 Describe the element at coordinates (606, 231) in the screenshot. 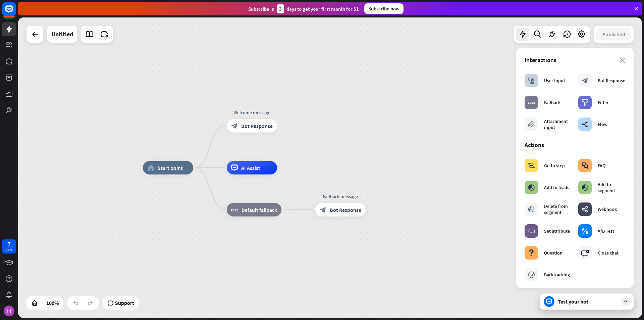

I see `div: A/B Test` at that location.